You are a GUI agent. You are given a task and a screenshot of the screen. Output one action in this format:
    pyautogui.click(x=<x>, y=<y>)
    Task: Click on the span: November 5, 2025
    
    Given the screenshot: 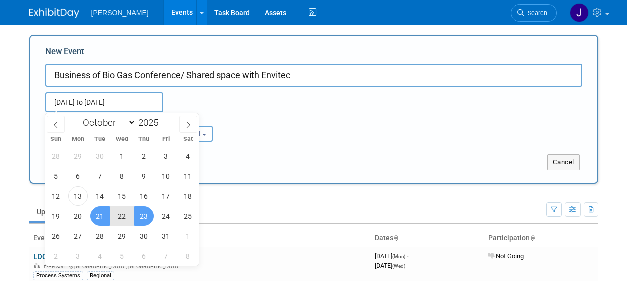 What is the action you would take?
    pyautogui.click(x=122, y=256)
    